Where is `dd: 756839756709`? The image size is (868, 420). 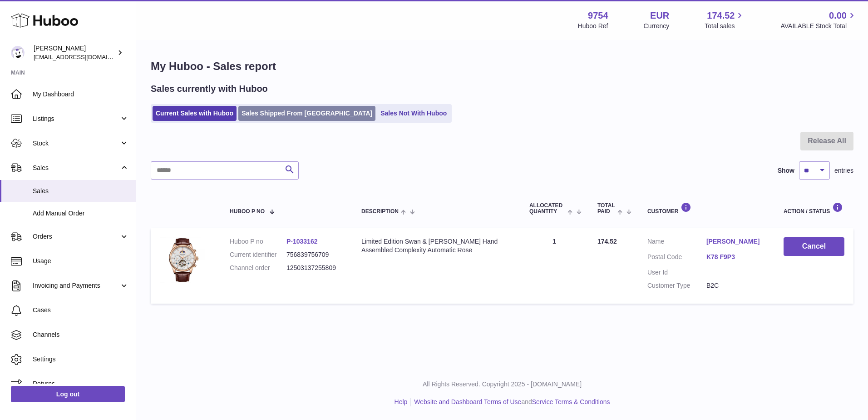 dd: 756839756709 is located at coordinates (314, 254).